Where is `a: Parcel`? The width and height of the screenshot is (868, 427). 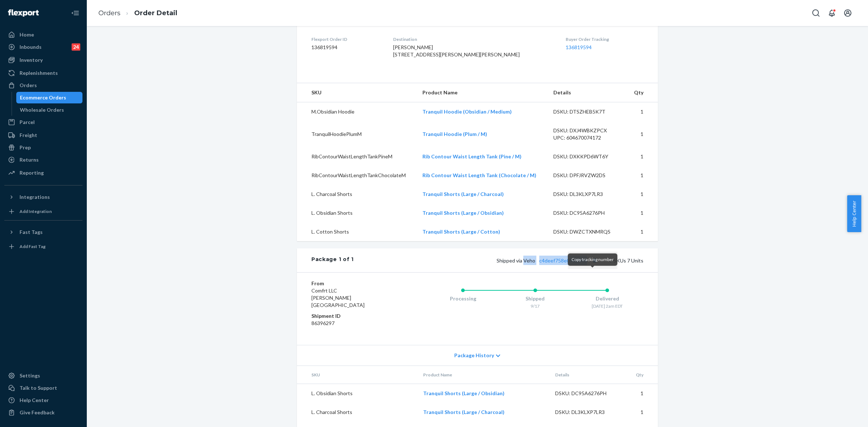
a: Parcel is located at coordinates (43, 122).